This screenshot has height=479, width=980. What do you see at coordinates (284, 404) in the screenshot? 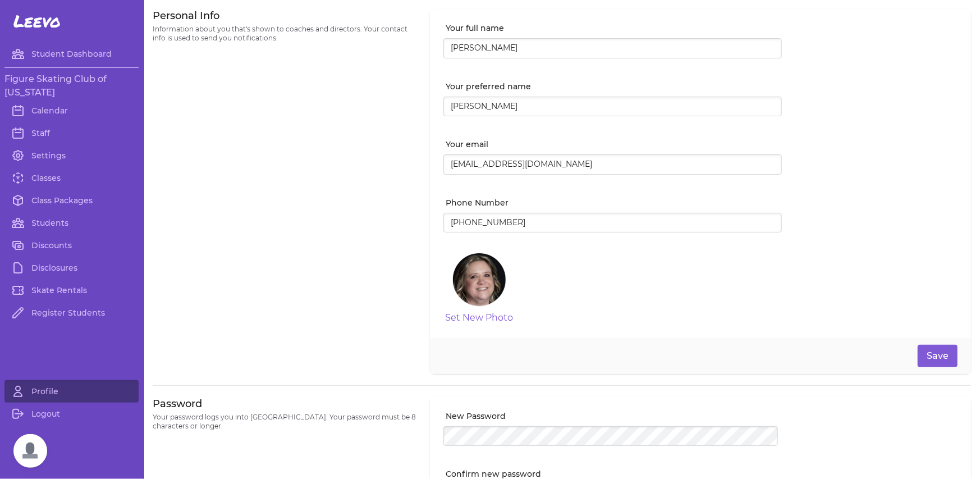
I see `h3: Password` at bounding box center [284, 404].